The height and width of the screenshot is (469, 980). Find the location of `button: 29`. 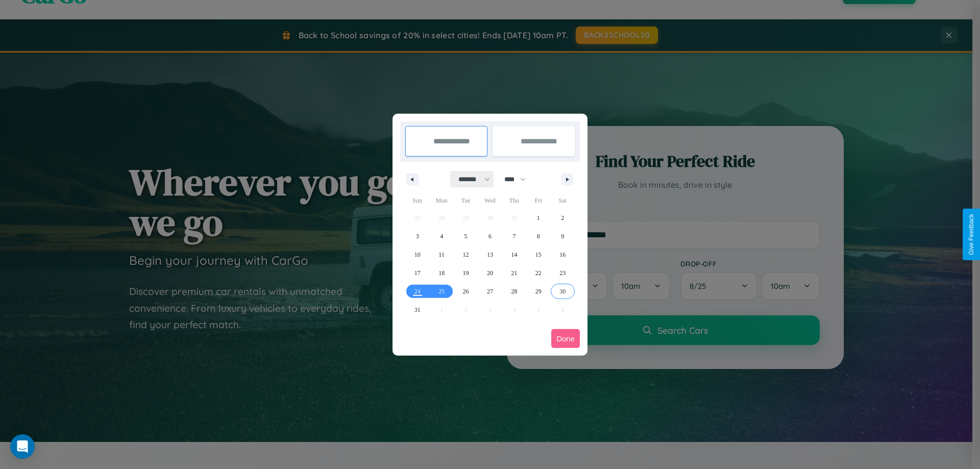

button: 29 is located at coordinates (538, 291).